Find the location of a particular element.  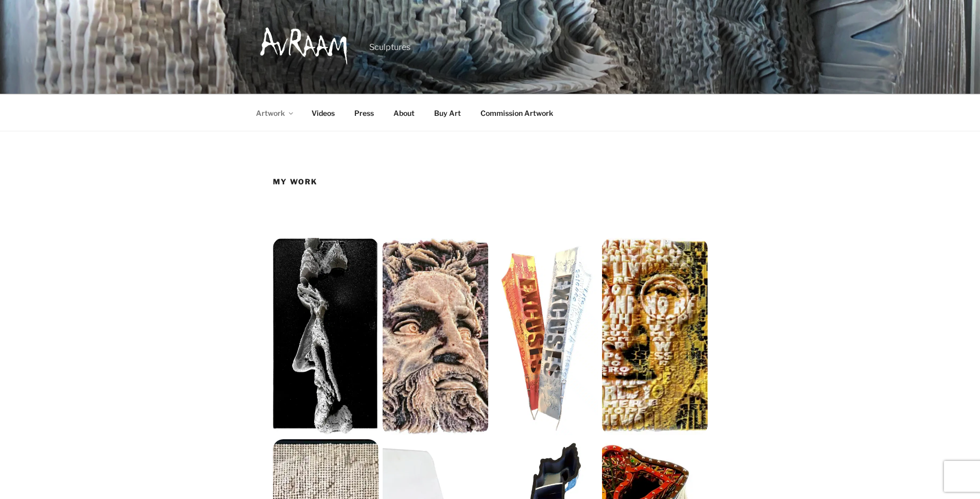

a: Press is located at coordinates (364, 113).